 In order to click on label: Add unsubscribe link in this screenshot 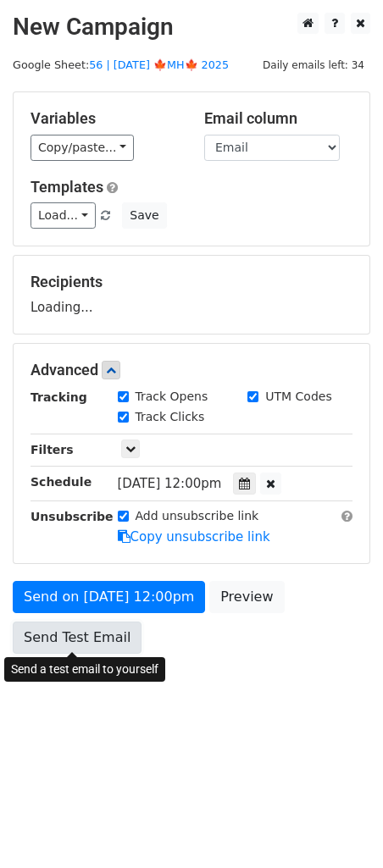, I will do `click(197, 516)`.